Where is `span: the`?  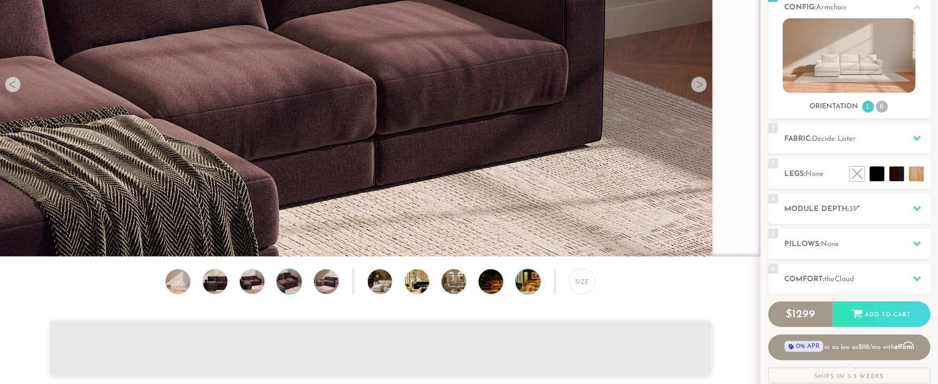 span: the is located at coordinates (830, 279).